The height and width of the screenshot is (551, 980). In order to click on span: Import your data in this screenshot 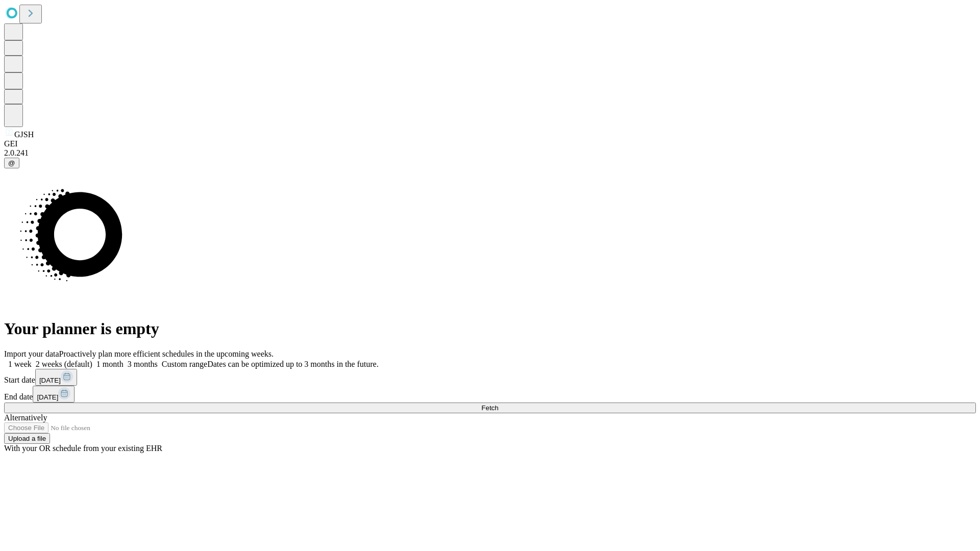, I will do `click(31, 353)`.